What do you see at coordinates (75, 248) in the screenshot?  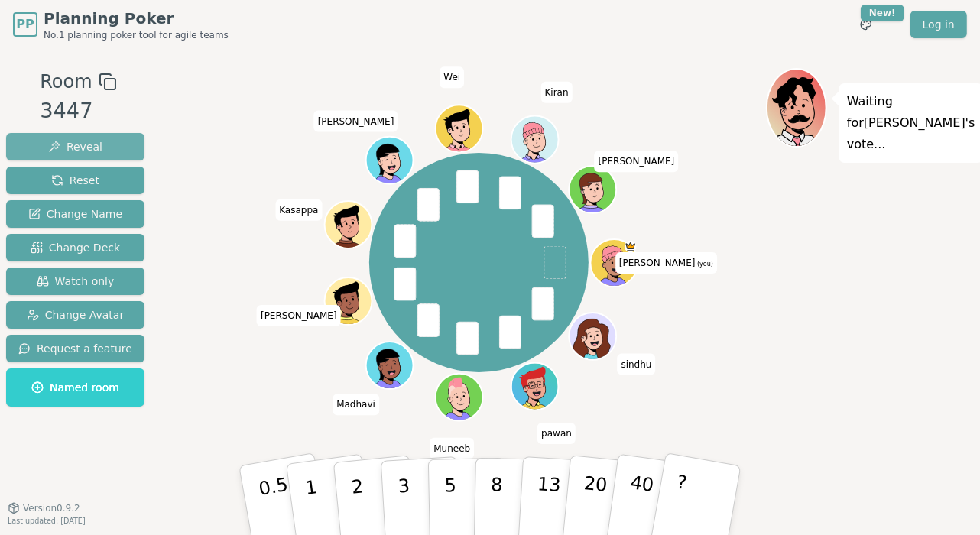 I see `span: Change Deck` at bounding box center [75, 248].